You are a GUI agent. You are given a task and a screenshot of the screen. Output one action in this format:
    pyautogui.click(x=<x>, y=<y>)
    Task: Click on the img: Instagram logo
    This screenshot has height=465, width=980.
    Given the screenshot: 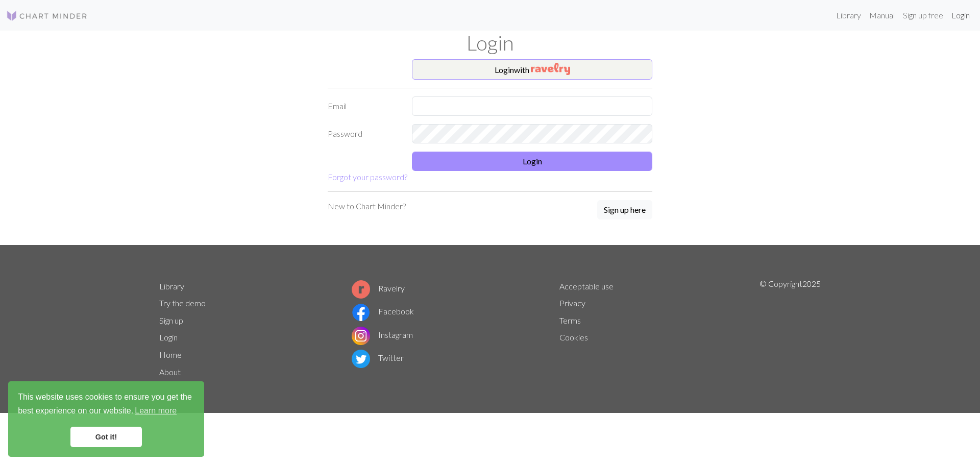 What is the action you would take?
    pyautogui.click(x=361, y=336)
    